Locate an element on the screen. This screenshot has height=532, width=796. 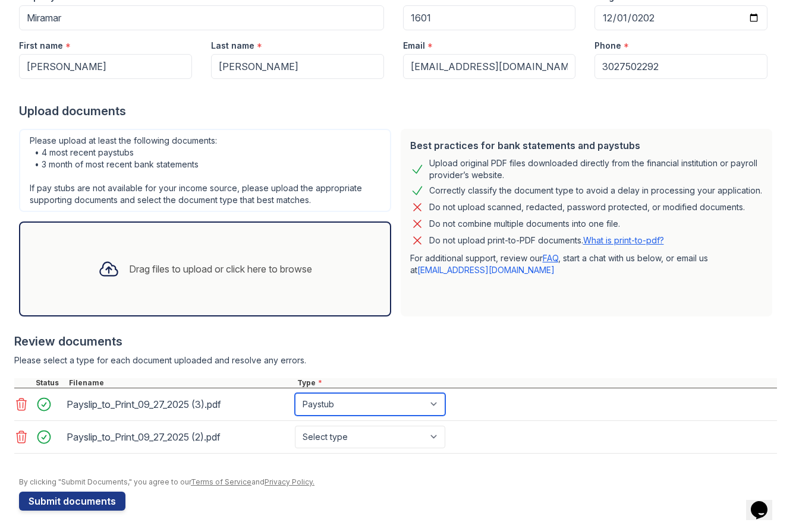
label: Email is located at coordinates (414, 46).